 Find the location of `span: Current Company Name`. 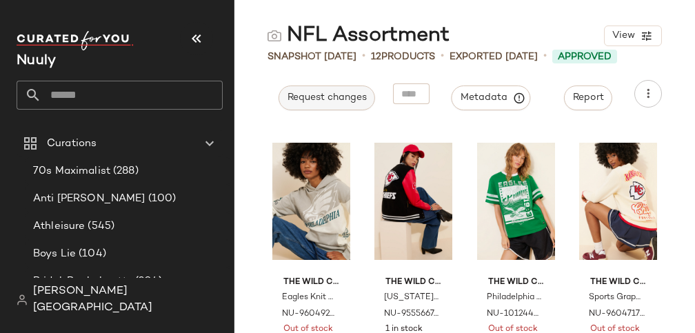

span: Current Company Name is located at coordinates (36, 61).